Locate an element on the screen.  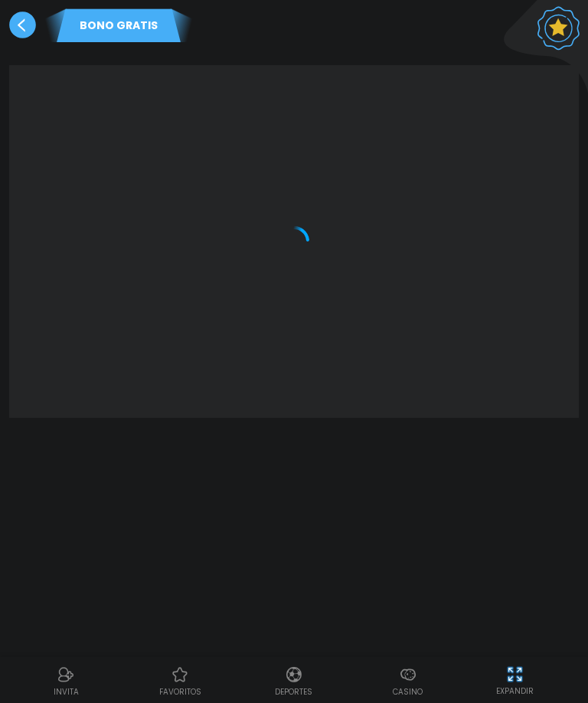
img: Deportes is located at coordinates (294, 674).